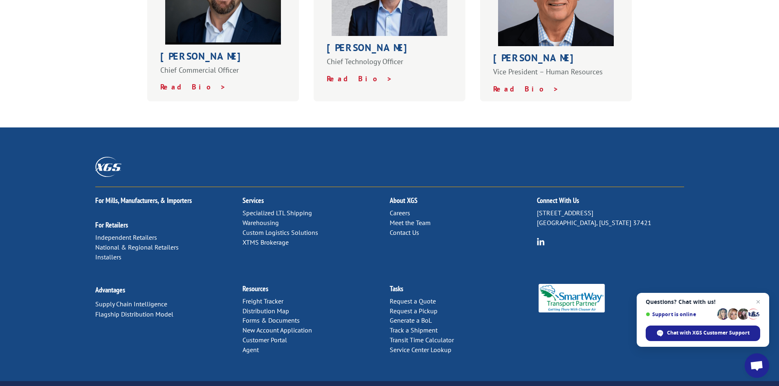 The width and height of the screenshot is (779, 386). Describe the element at coordinates (265, 242) in the screenshot. I see `a: XTMS Brokerage` at that location.